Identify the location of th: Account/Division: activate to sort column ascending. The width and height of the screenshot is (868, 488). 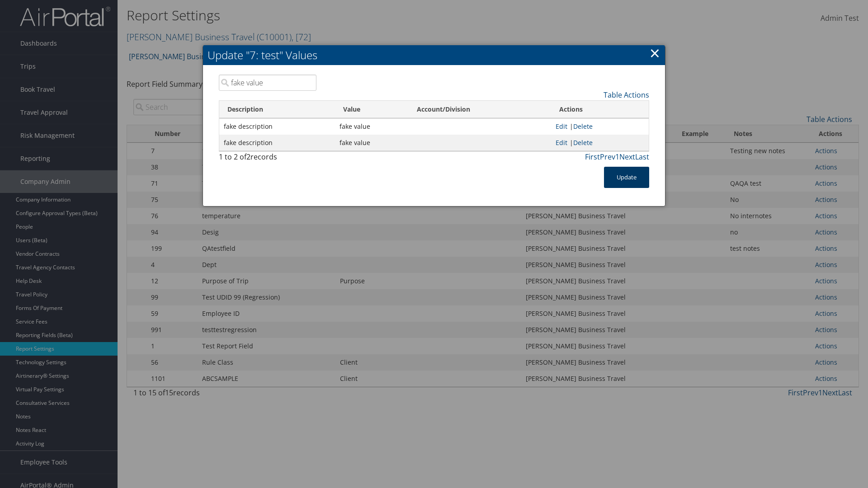
(480, 110).